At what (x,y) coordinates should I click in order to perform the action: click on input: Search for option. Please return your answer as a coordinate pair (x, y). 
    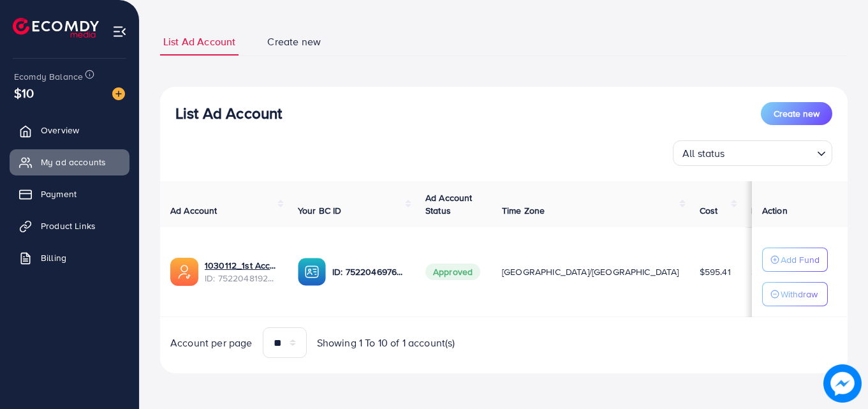
    Looking at the image, I should click on (771, 152).